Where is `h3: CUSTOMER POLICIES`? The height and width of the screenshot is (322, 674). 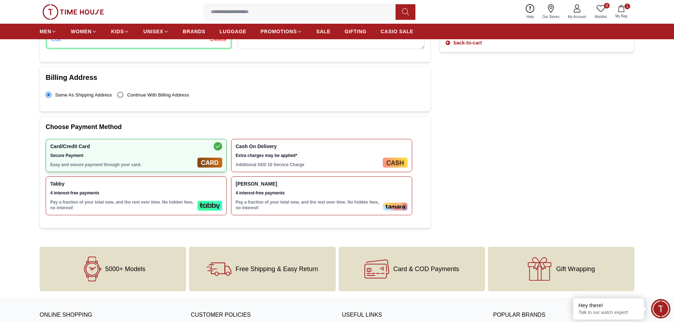
h3: CUSTOMER POLICIES is located at coordinates (261, 315).